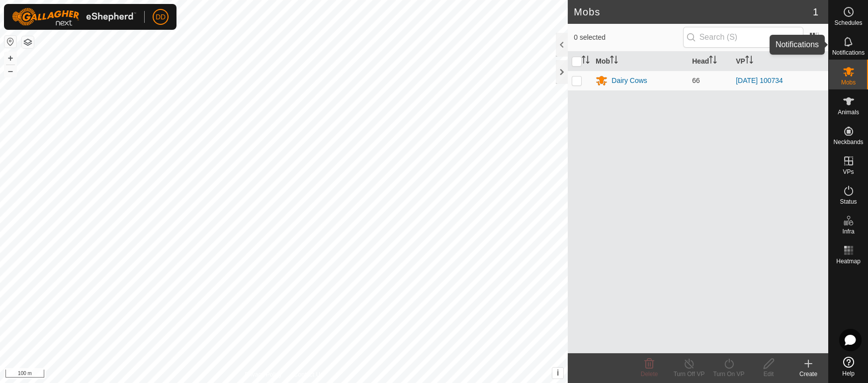  Describe the element at coordinates (640, 61) in the screenshot. I see `th: Mob` at that location.